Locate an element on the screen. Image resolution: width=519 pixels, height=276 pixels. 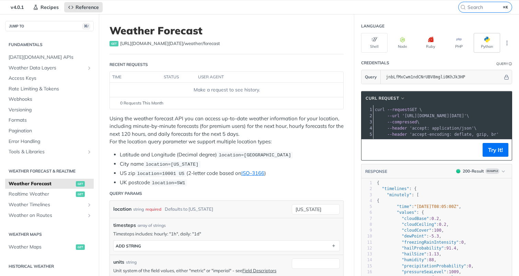
a: Weather Mapsget is located at coordinates (49, 247).